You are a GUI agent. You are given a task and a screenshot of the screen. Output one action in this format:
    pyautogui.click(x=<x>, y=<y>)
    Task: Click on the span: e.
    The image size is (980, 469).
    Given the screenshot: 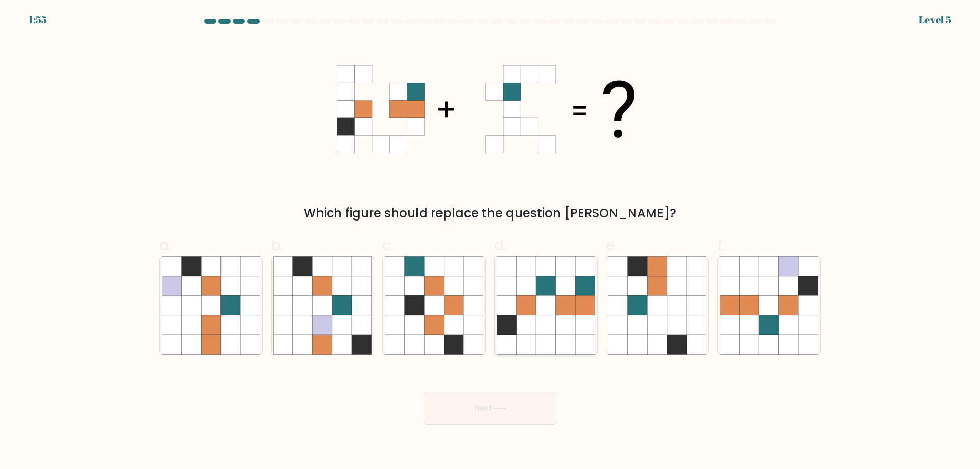 What is the action you would take?
    pyautogui.click(x=611, y=245)
    